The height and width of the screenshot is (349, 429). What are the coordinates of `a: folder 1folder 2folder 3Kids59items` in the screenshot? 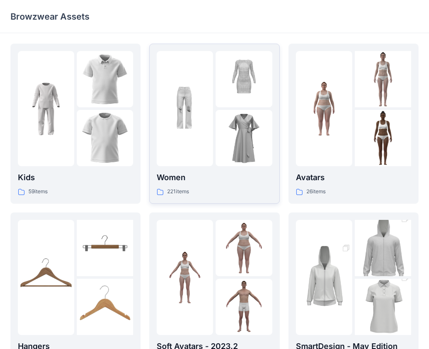 It's located at (75, 124).